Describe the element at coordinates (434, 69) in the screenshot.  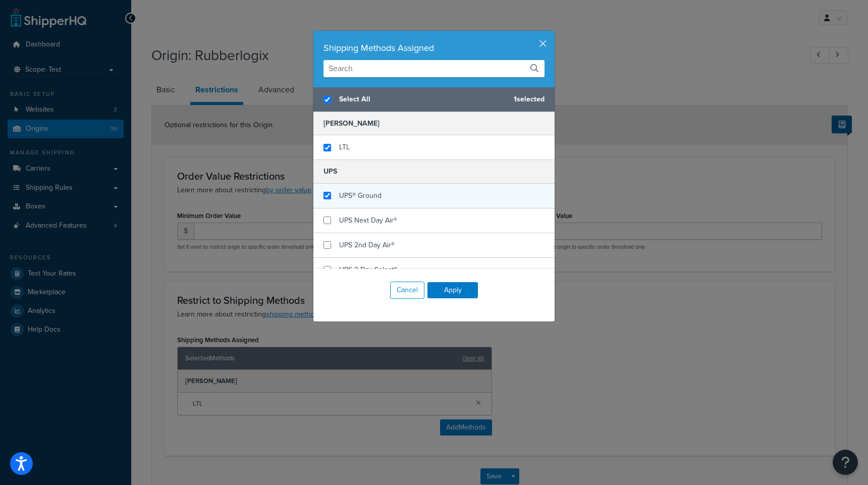
I see `input: Search` at that location.